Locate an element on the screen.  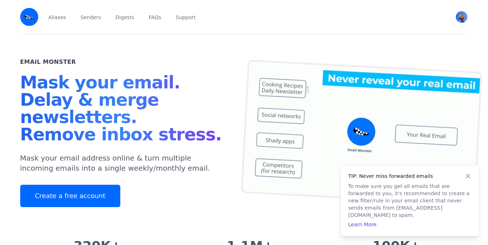
img: Passa 201's Avatar is located at coordinates (461, 17).